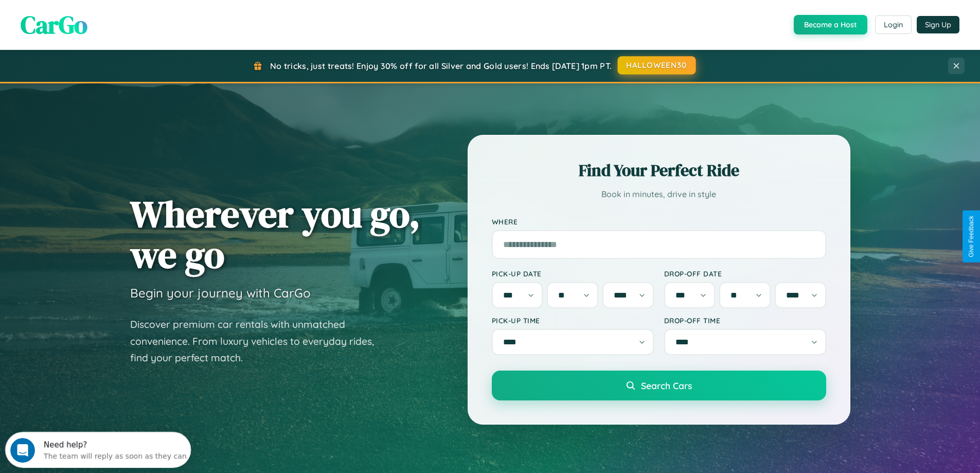  Describe the element at coordinates (259, 342) in the screenshot. I see `p: Discover premium car rentals with unmatched convenience. From luxury vehicles to everyday rides, ...` at that location.